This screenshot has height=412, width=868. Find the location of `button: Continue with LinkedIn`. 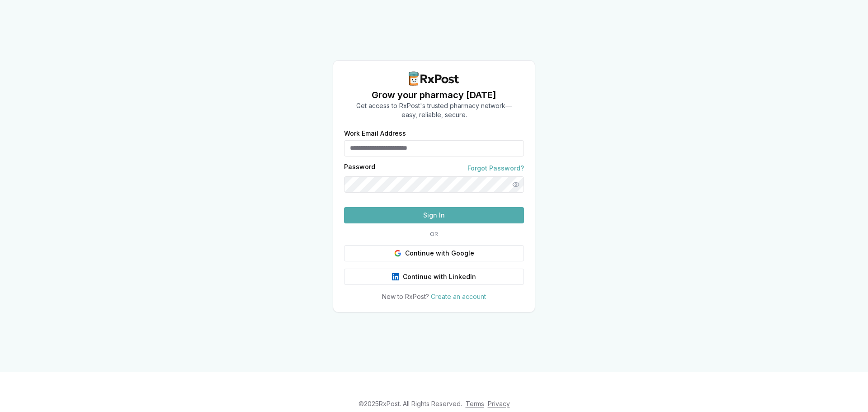

button: Continue with LinkedIn is located at coordinates (434, 277).